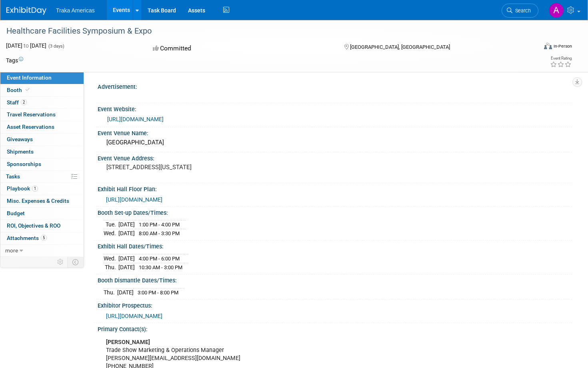  What do you see at coordinates (530, 48) in the screenshot?
I see `div: Event Format` at bounding box center [530, 48].